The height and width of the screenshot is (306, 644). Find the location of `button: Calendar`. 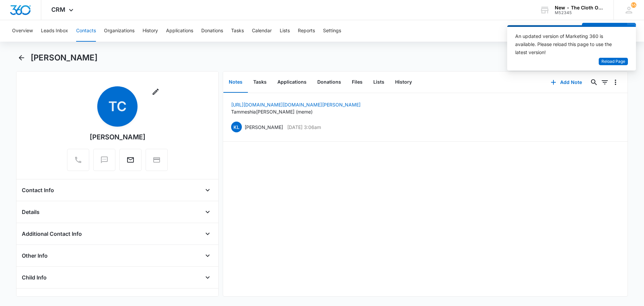

button: Calendar is located at coordinates (262, 31).